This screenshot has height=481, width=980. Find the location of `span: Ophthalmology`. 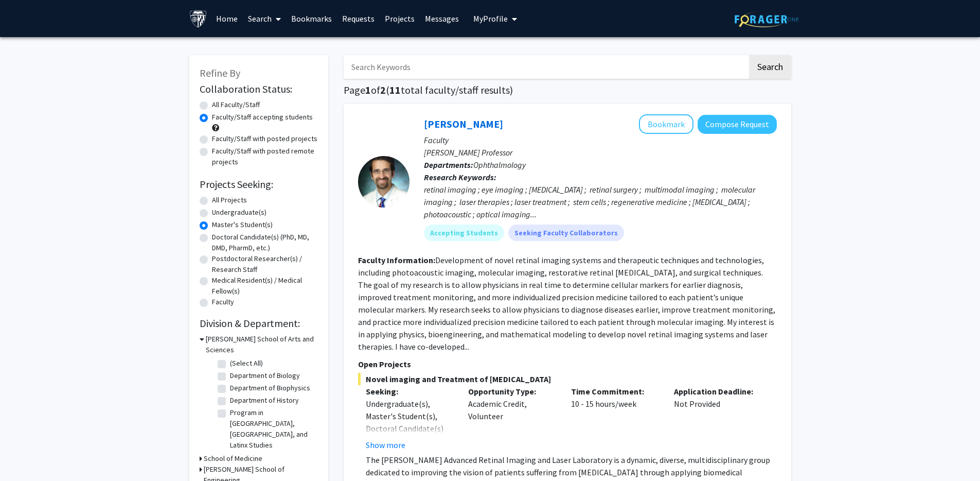

span: Ophthalmology is located at coordinates (499, 164).